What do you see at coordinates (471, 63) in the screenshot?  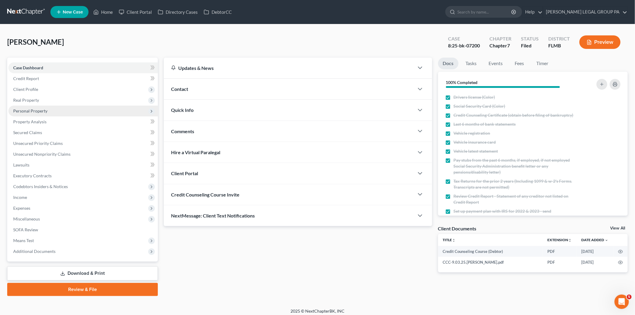 I see `a: Tasks` at bounding box center [471, 63].